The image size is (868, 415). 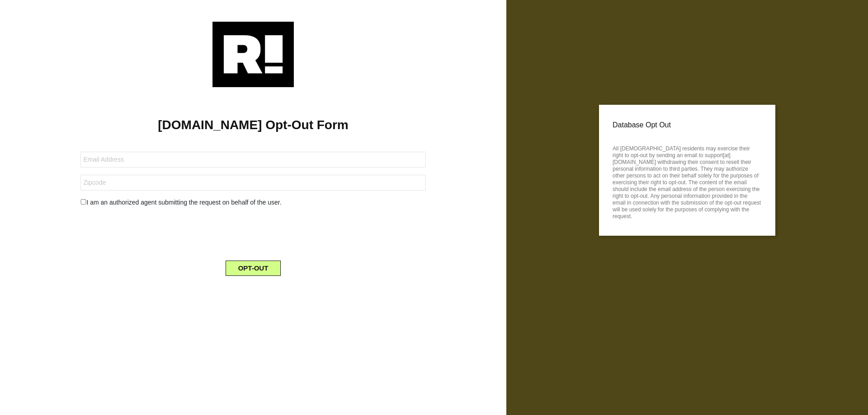 I want to click on img: Retention.com, so click(x=253, y=54).